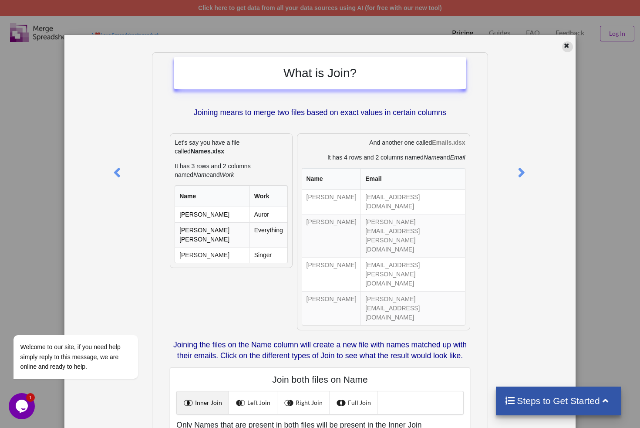 This screenshot has width=640, height=428. What do you see at coordinates (320, 379) in the screenshot?
I see `h4: Join both files on Name` at bounding box center [320, 379].